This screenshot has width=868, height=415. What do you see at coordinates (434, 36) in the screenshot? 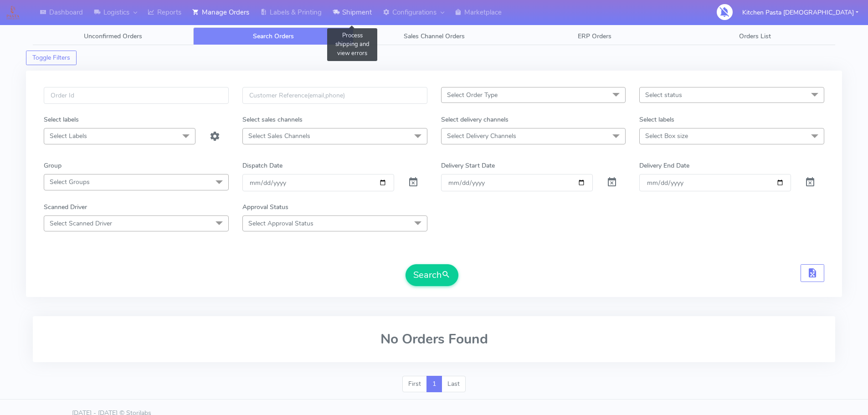
I see `span: Sales Channel Orders` at bounding box center [434, 36].